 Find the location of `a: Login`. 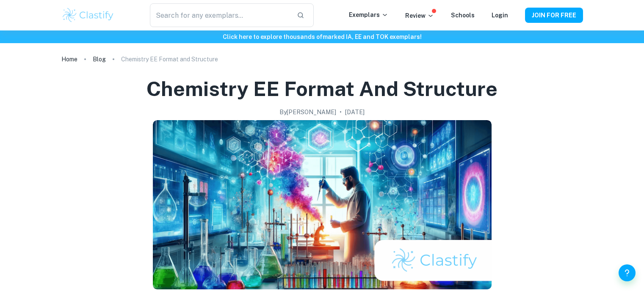

a: Login is located at coordinates (499, 15).